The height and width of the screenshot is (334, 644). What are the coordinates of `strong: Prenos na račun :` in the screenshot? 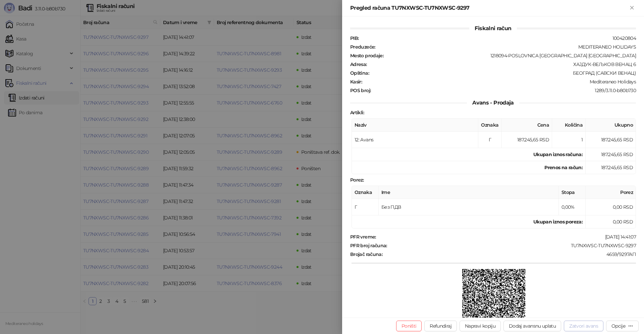 It's located at (563, 168).